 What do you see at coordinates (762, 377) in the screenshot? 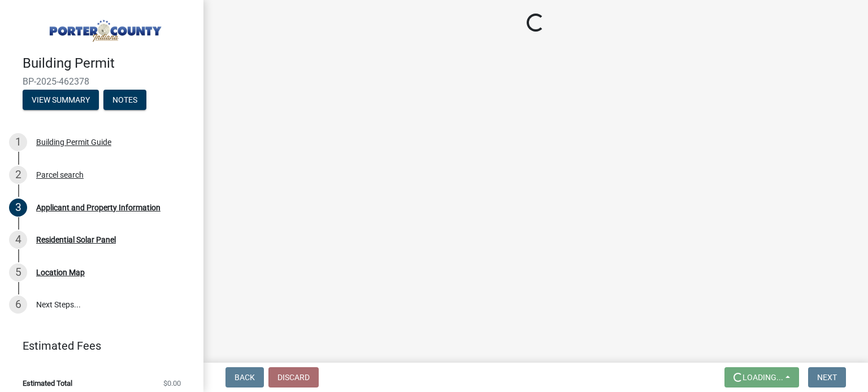
I see `button: Loading...` at bounding box center [762, 377].